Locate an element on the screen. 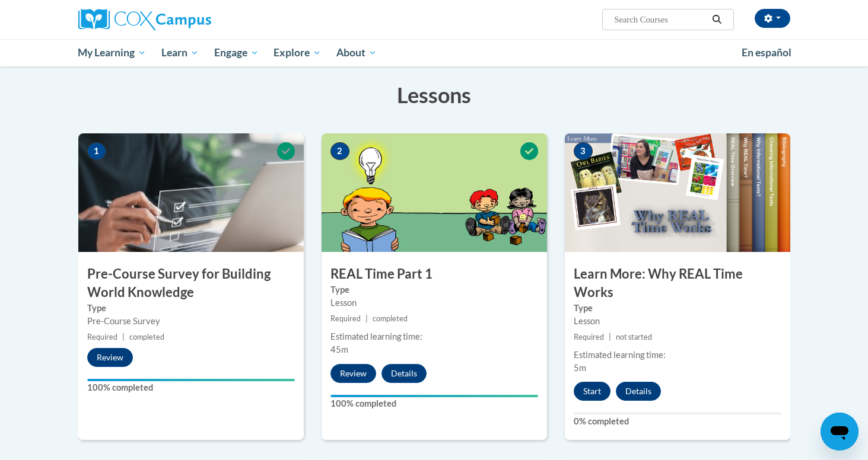  div: Main menu is located at coordinates (434, 53).